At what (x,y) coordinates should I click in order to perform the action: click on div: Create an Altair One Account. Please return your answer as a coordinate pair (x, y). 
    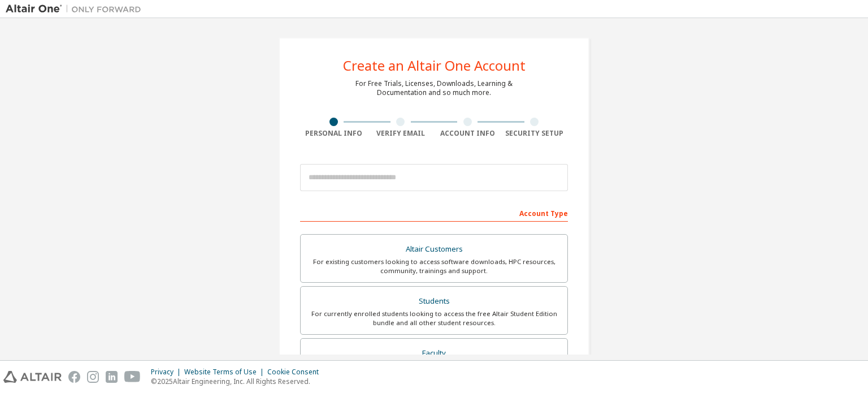
    Looking at the image, I should click on (434, 66).